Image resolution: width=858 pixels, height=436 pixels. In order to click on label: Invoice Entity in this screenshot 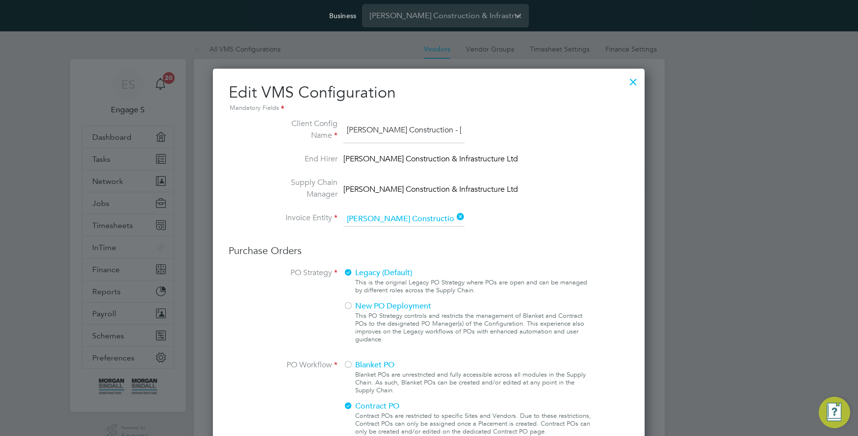, I will do `click(301, 218)`.